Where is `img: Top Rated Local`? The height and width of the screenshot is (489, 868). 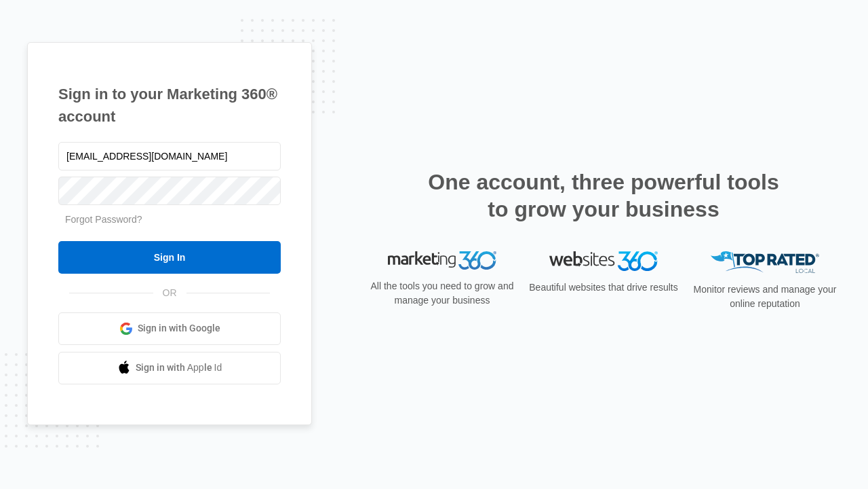
img: Top Rated Local is located at coordinates (765, 262).